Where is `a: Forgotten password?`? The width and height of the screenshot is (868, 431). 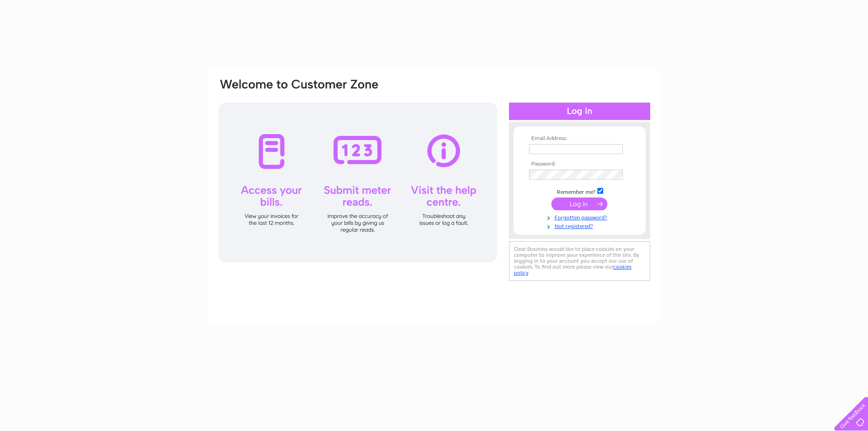 a: Forgotten password? is located at coordinates (581, 217).